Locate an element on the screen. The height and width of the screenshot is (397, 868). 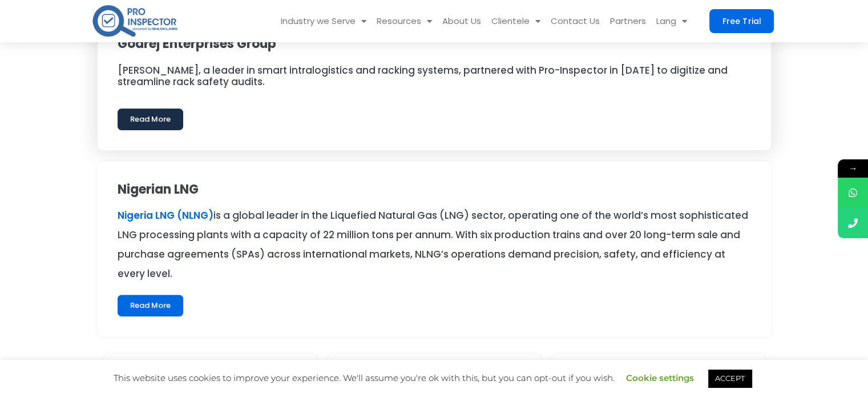
h2: Godrej Enterprises Group is located at coordinates (434, 43).